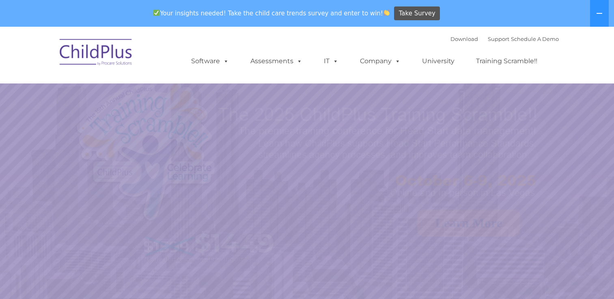 Image resolution: width=614 pixels, height=299 pixels. I want to click on a: Download, so click(464, 39).